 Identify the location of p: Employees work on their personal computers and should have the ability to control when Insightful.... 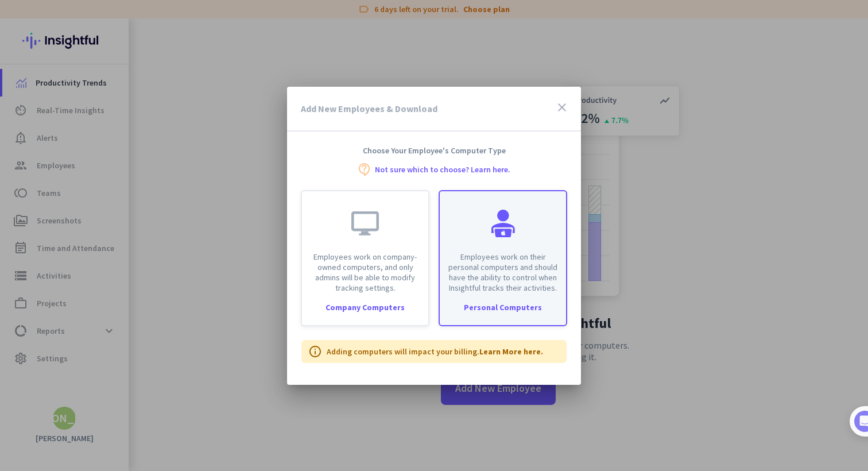
(503, 272).